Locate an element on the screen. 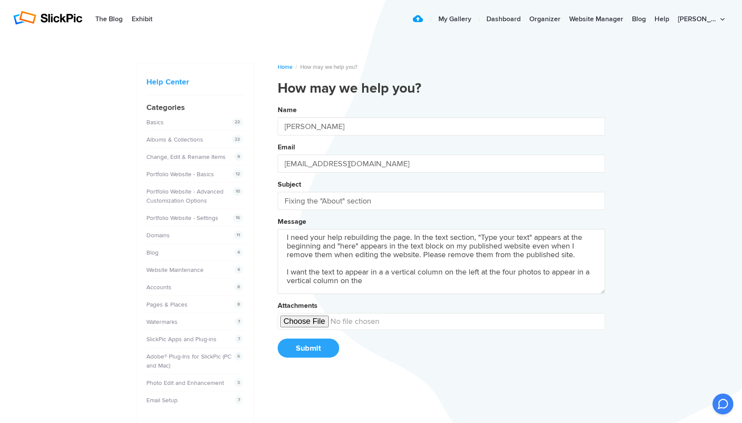  span: 9 is located at coordinates (239, 157).